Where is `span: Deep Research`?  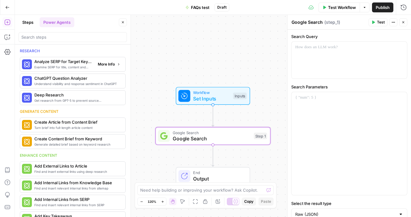 span: Deep Research is located at coordinates (77, 95).